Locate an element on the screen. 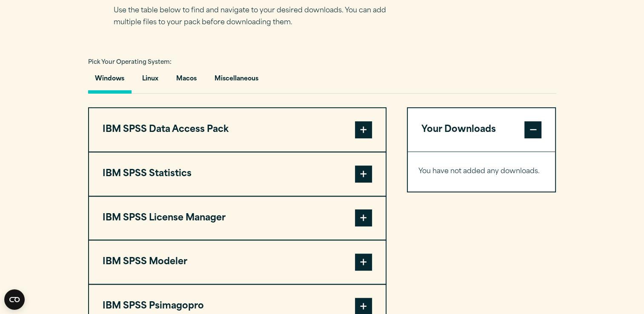 This screenshot has height=314, width=644. p: You have not added any downloads. is located at coordinates (482, 171).